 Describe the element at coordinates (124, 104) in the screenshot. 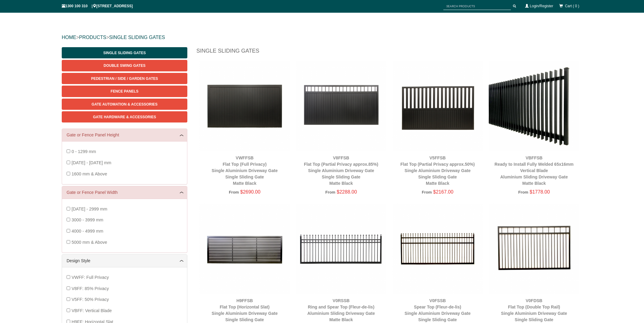

I see `a: Gate Automation & Accessories` at that location.